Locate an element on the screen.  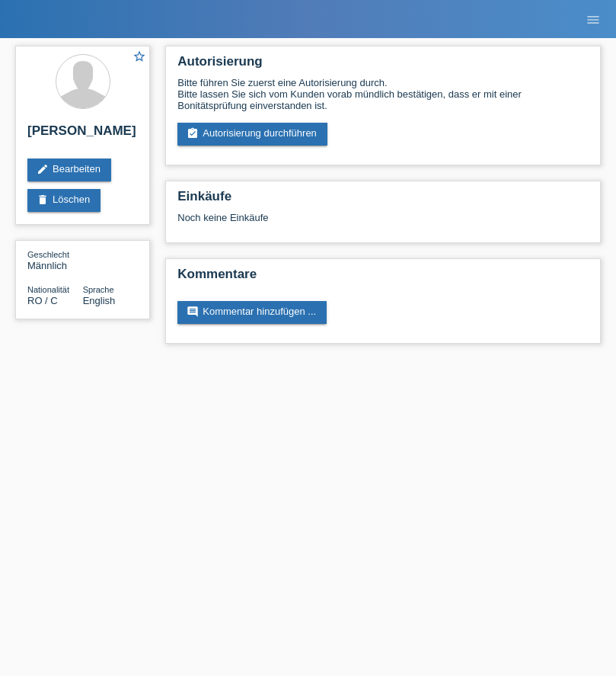
a: editBearbeiten is located at coordinates (70, 170).